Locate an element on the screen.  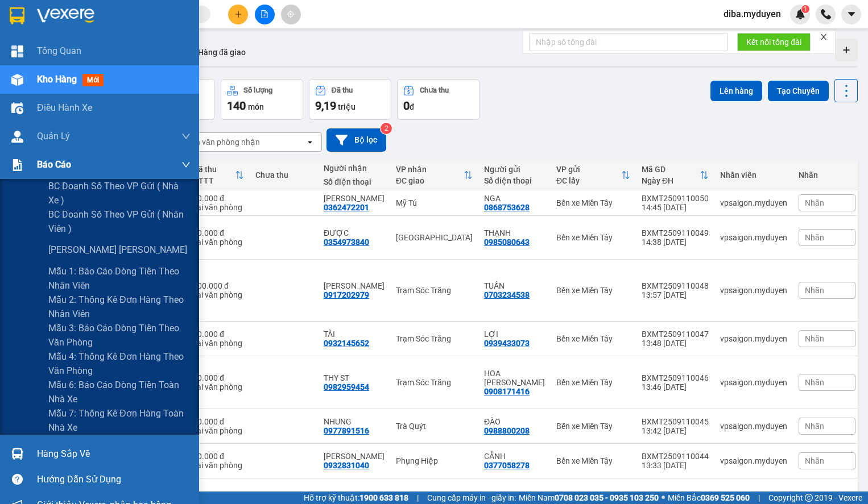
span: Mẫu 6: Báo cáo dòng tiền toàn nhà xe is located at coordinates (119, 392).